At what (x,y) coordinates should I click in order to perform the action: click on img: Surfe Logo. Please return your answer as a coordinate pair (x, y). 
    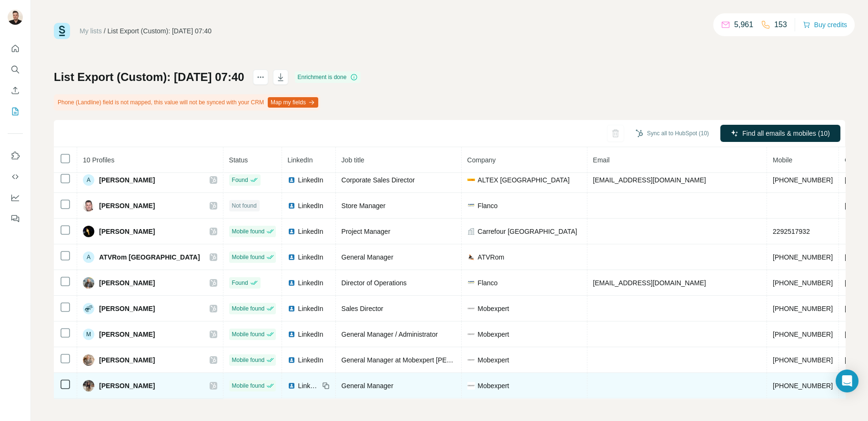
    Looking at the image, I should click on (62, 31).